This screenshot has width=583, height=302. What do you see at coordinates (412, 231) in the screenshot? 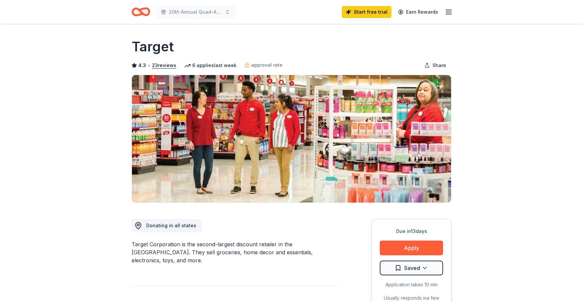
I see `div: Due in 13 days` at bounding box center [412, 231].